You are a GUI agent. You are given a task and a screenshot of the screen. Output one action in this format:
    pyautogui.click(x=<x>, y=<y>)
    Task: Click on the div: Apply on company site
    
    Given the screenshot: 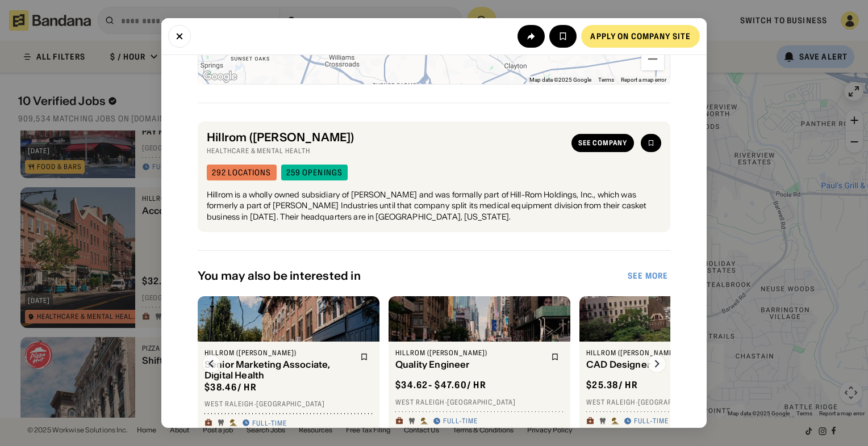 What is the action you would take?
    pyautogui.click(x=640, y=36)
    